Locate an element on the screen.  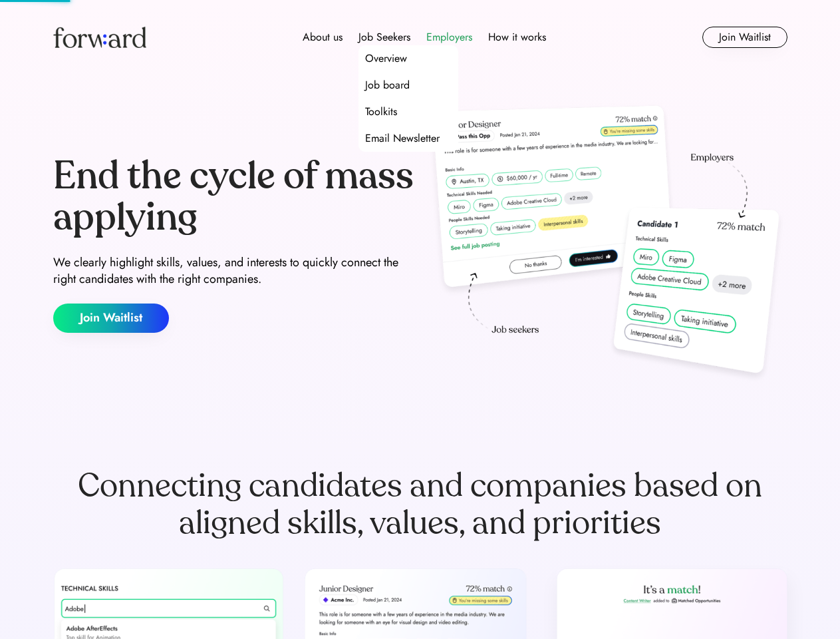
div: How it works is located at coordinates (517, 37).